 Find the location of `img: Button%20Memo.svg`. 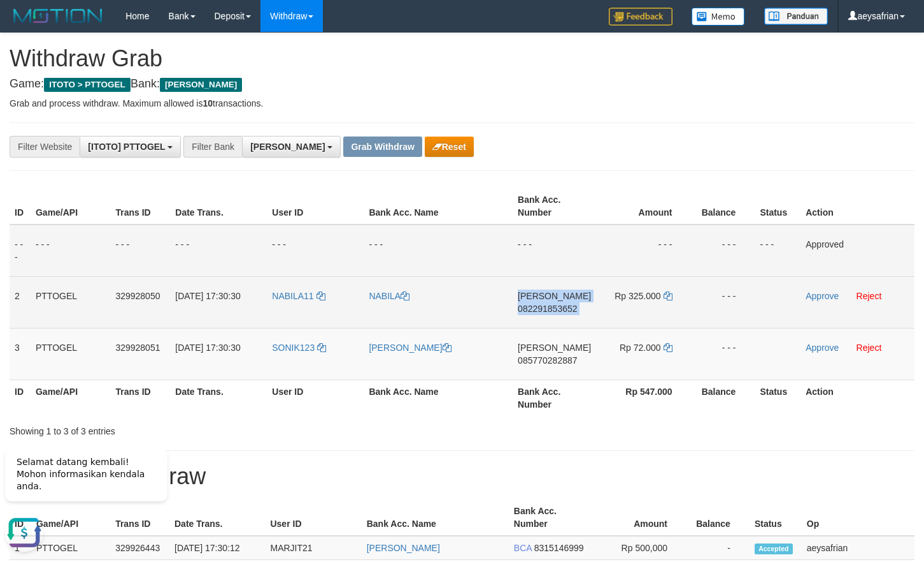

img: Button%20Memo.svg is located at coordinates (718, 16).